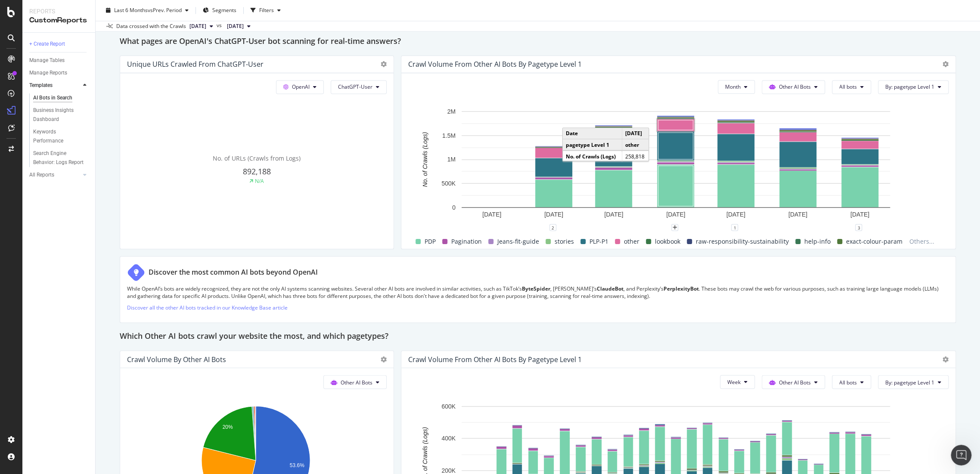 The image size is (980, 474). I want to click on button: Segments, so click(220, 11).